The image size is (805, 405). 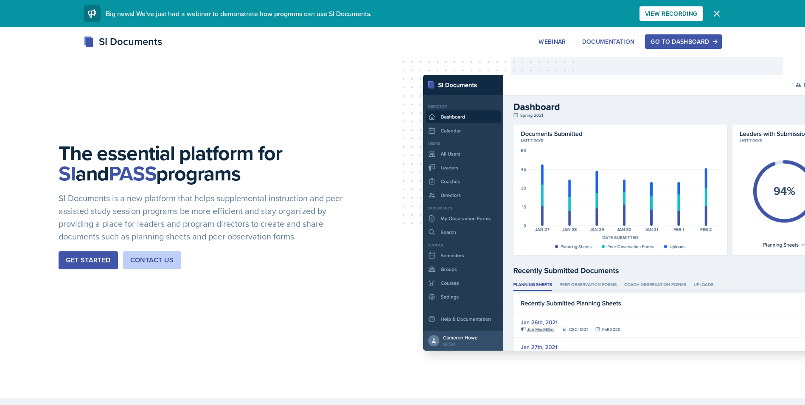 I want to click on button: View Recording, so click(x=671, y=14).